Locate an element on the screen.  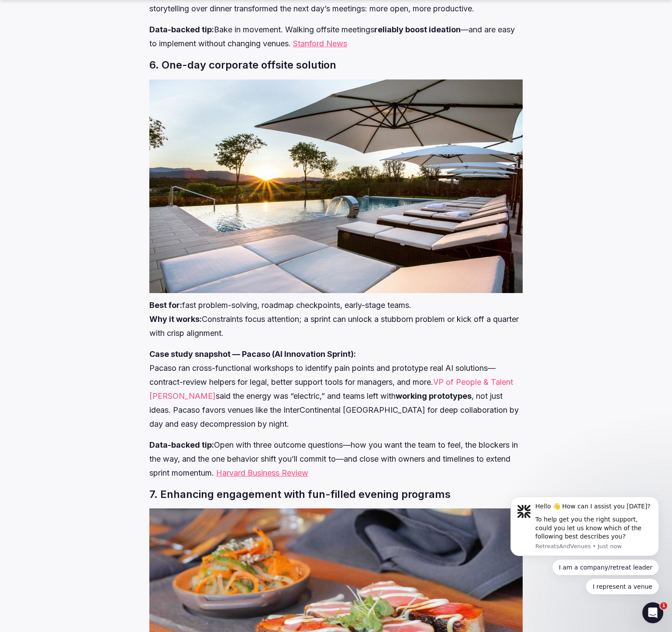
strong: Case study snapshot — Pacaso (AI Innovation Sprint): is located at coordinates (252, 354).